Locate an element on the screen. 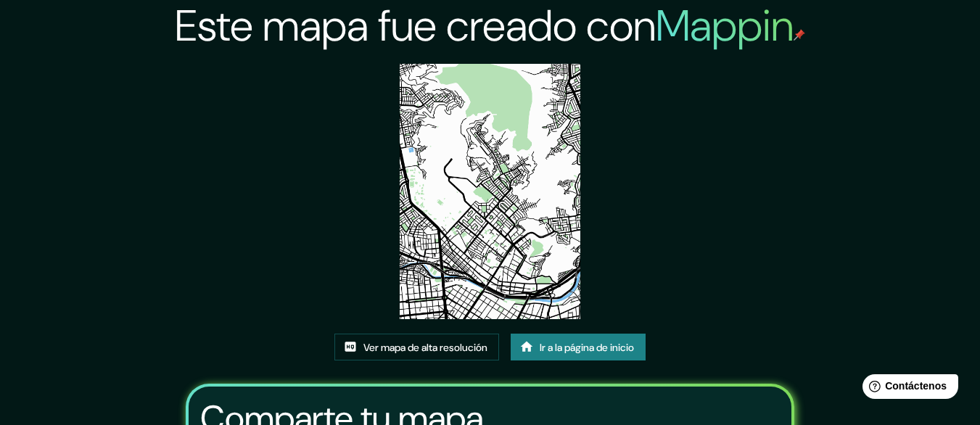 This screenshot has height=425, width=980. a: Ver mapa de alta resolución is located at coordinates (416, 347).